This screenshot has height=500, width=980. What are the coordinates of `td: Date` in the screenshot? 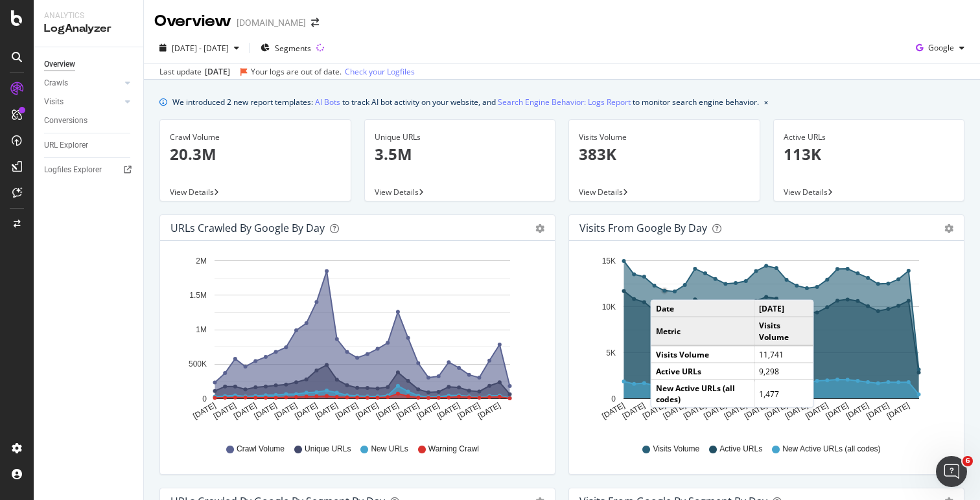 It's located at (703, 309).